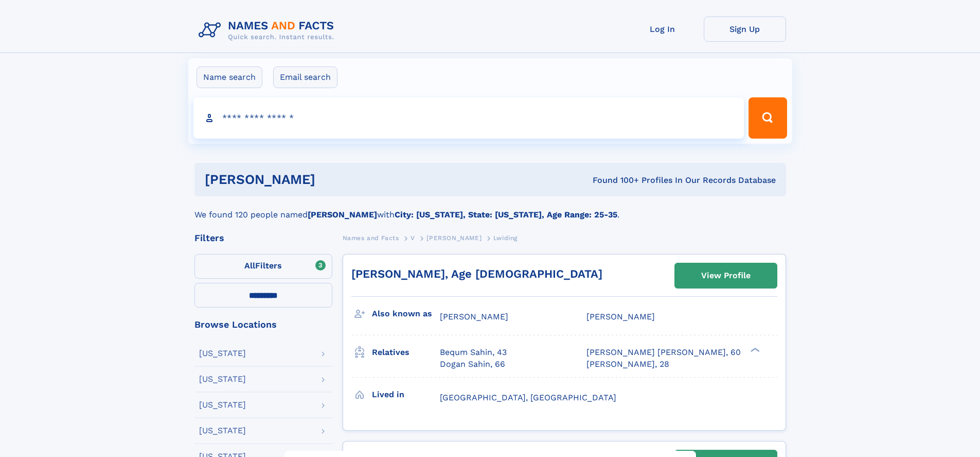  Describe the element at coordinates (473, 352) in the screenshot. I see `a: Bequm Sahin, 43` at that location.